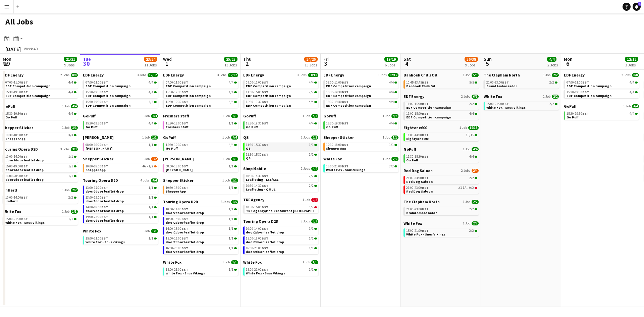  Describe the element at coordinates (417, 83) in the screenshot. I see `span: 10:45-13:45` at that location.